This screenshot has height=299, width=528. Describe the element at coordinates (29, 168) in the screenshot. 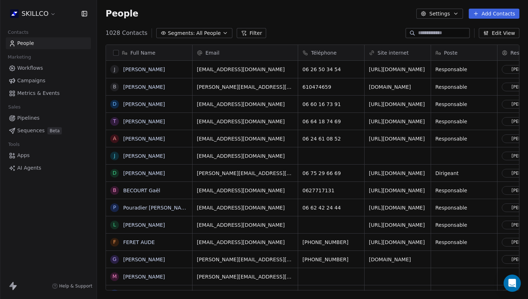

I see `span: AI Agents` at that location.